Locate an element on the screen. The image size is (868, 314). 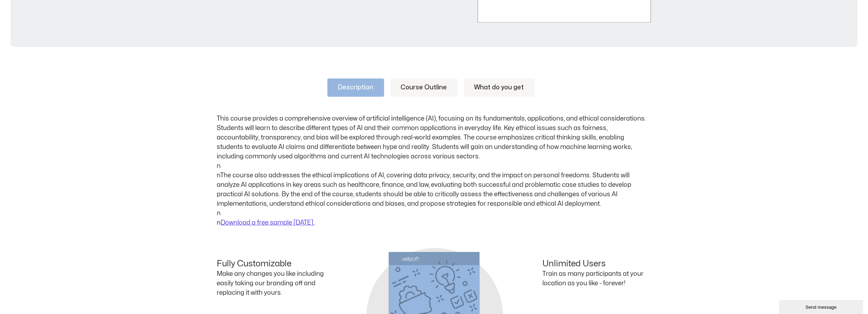
p: Make any changes you like including easily taking our branding off and replacing it with yours. is located at coordinates (271, 283).